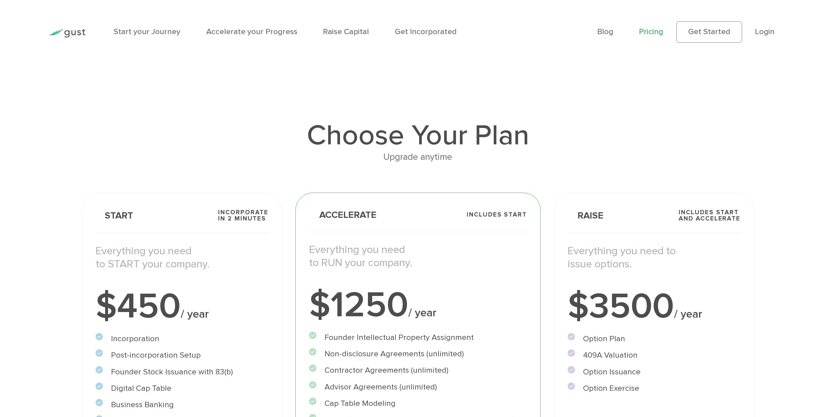  I want to click on a: Raise Capital, so click(346, 32).